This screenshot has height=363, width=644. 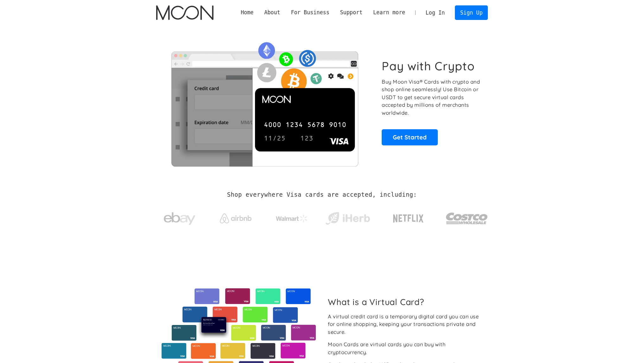 I want to click on a: Get Started, so click(x=409, y=137).